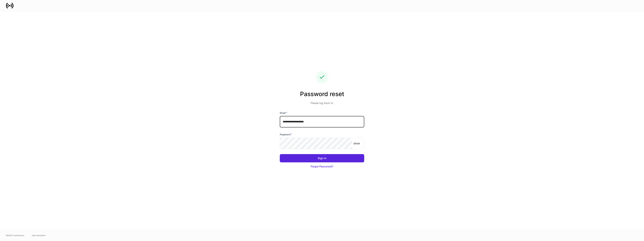  I want to click on h2: Password reset, so click(322, 96).